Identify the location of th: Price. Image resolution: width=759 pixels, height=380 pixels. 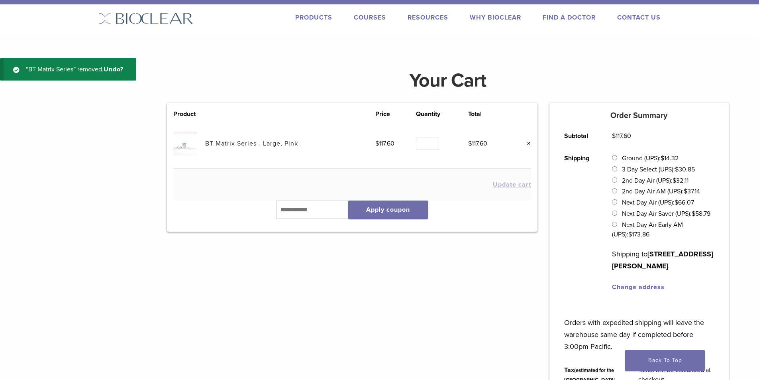
(396, 114).